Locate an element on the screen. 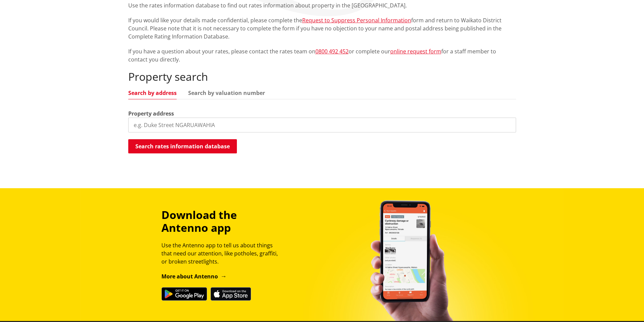 The height and width of the screenshot is (322, 644). a: 0800 492 452 is located at coordinates (332, 51).